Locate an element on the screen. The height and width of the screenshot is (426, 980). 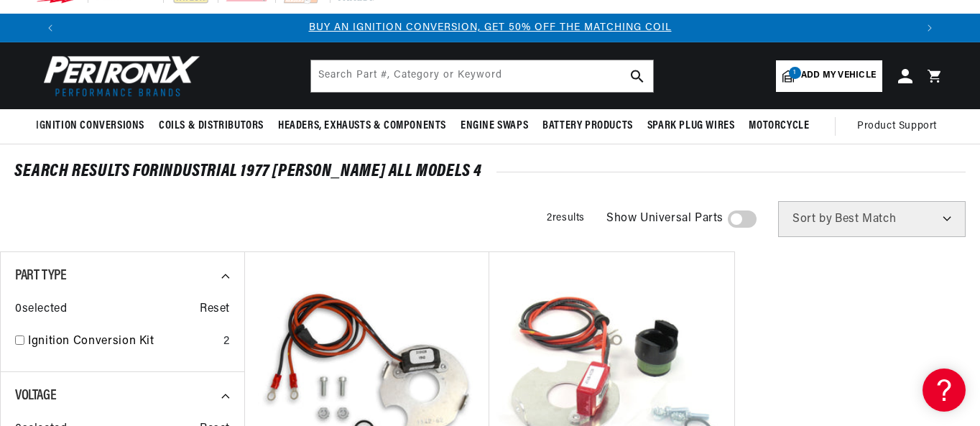
span: Sort by is located at coordinates (812, 219).